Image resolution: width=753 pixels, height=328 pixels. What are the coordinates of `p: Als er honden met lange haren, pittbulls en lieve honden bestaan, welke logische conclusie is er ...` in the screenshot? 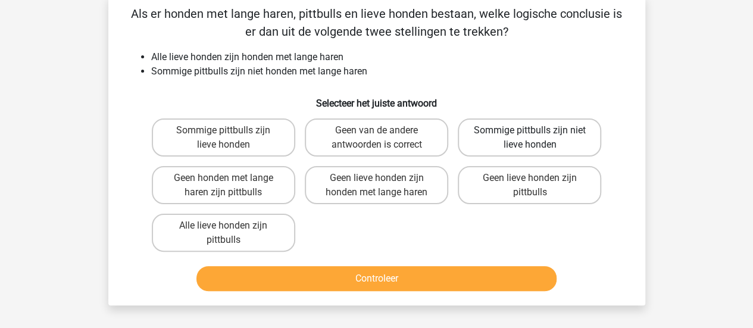 It's located at (377, 23).